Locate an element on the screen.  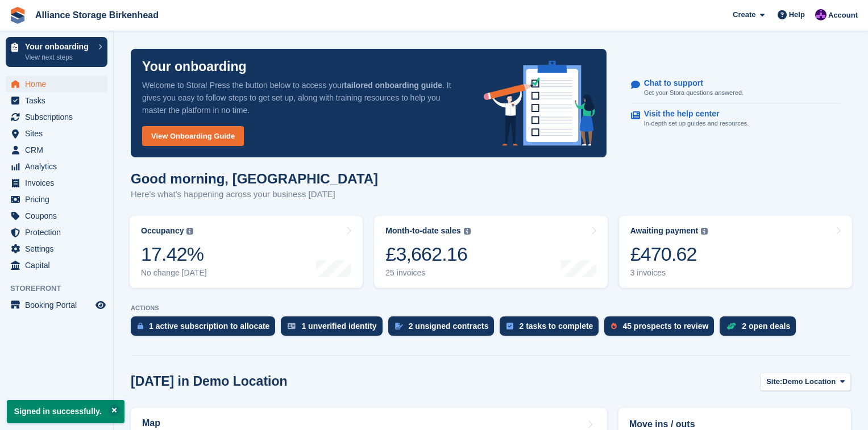
img: onboarding-info-6c161a55d2c0e0a8cae90662b2fe09162a5109e8cc188191df67fb4f79e88e88.svg is located at coordinates (539, 103).